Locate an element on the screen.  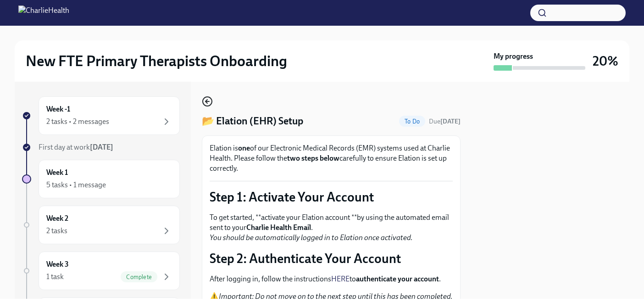
div: 2 tasks is located at coordinates (57, 231).